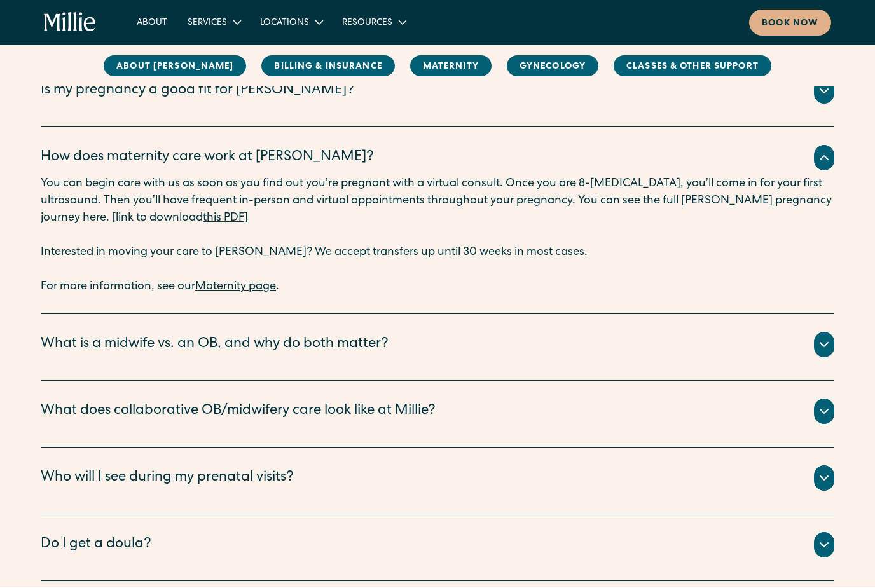 This screenshot has width=875, height=588. I want to click on a: Billing & Insurance, so click(328, 66).